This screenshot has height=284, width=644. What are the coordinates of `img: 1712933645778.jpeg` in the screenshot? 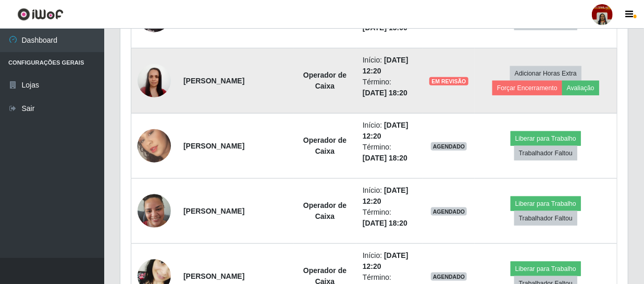 It's located at (154, 210).